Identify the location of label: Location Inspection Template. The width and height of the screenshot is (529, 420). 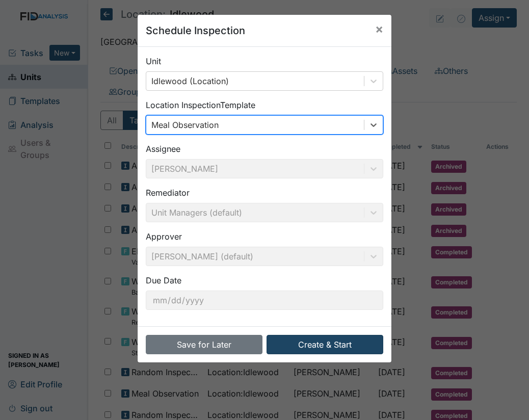
(200, 105).